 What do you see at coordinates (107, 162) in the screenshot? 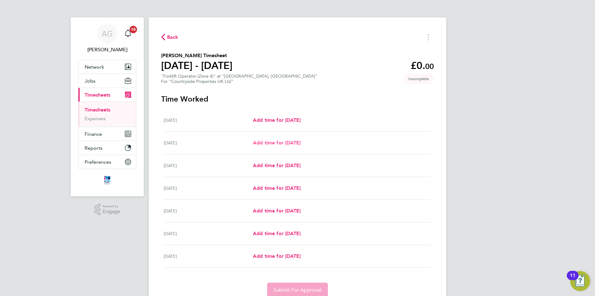
I see `button: Preferences` at bounding box center [107, 162].